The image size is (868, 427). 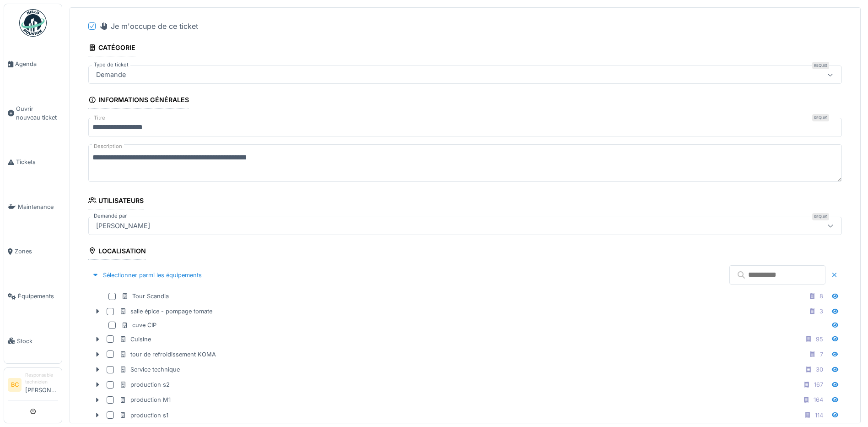 What do you see at coordinates (148, 26) in the screenshot?
I see `div: Je m'occupe de ce ticket` at bounding box center [148, 26].